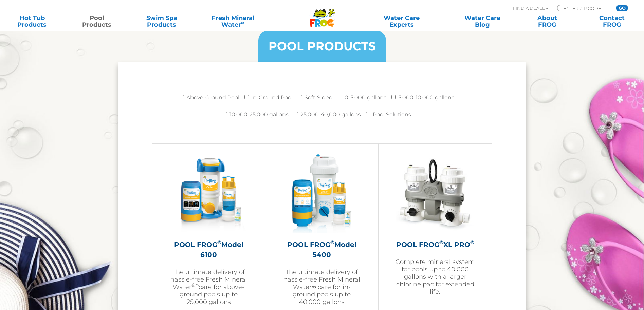  Describe the element at coordinates (322, 194) in the screenshot. I see `img: pool-frog-5400-featured-img-v2-300x300.png` at that location.